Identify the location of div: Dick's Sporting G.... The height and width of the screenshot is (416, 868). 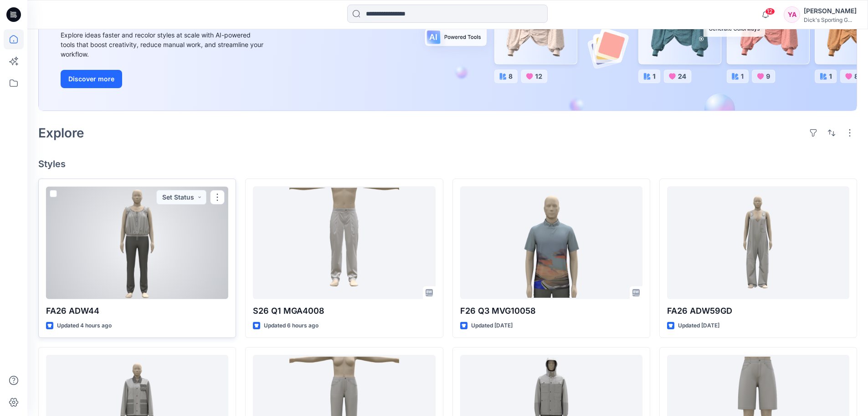
(830, 20).